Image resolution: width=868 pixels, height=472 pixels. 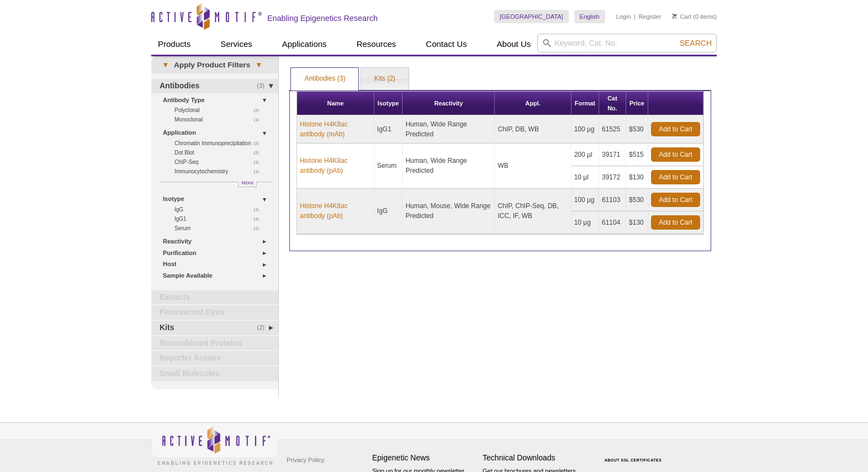 I want to click on td: IgG1, so click(x=389, y=129).